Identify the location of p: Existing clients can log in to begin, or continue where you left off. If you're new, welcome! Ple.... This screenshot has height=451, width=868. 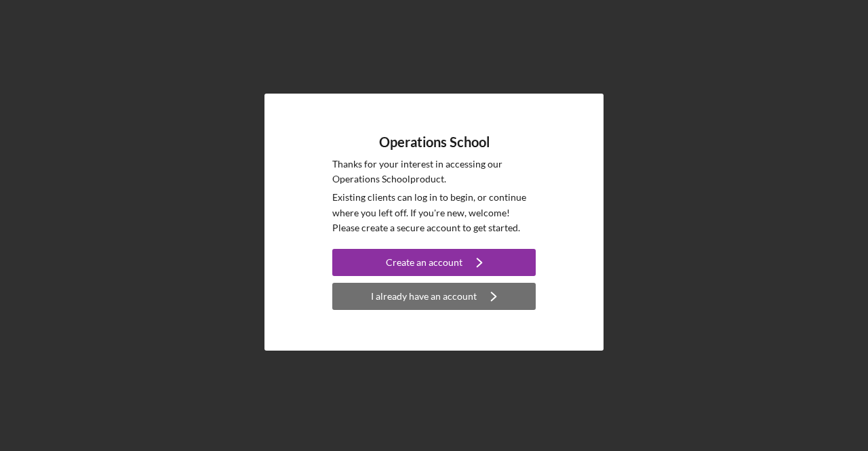
(434, 213).